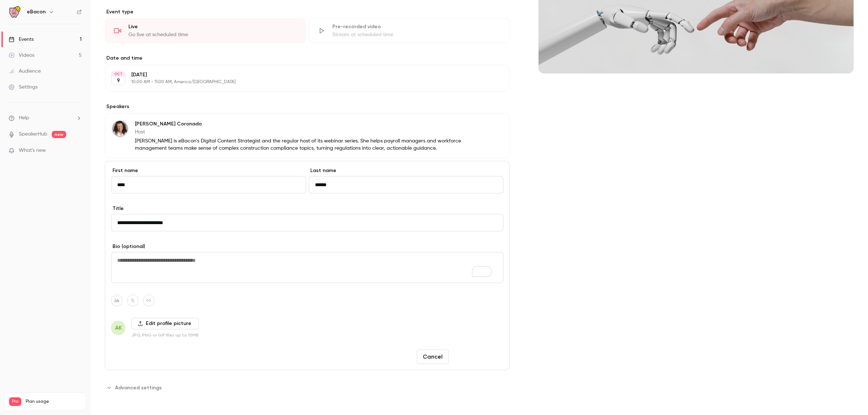 The image size is (868, 415). Describe the element at coordinates (307, 247) in the screenshot. I see `label: Bio (optional)` at that location.